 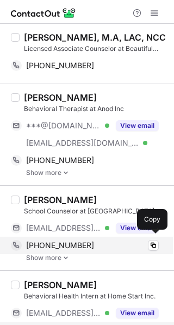 What do you see at coordinates (95, 109) in the screenshot?
I see `div: Behavioral Therapist at Anod Inc` at bounding box center [95, 109].